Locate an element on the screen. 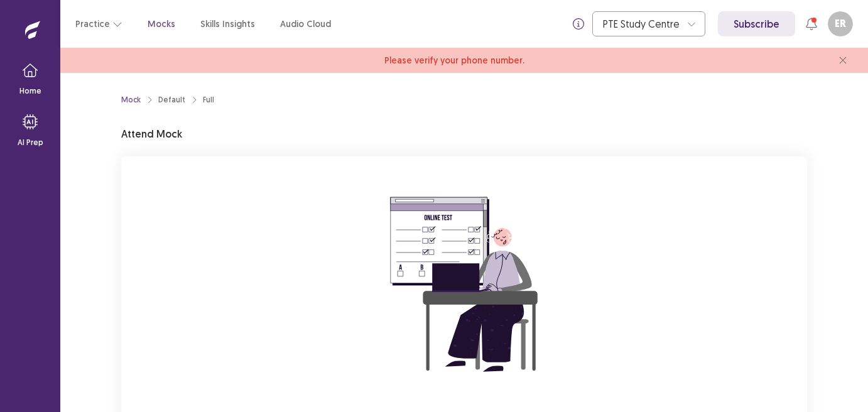 This screenshot has height=412, width=868. div: Default is located at coordinates (172, 100).